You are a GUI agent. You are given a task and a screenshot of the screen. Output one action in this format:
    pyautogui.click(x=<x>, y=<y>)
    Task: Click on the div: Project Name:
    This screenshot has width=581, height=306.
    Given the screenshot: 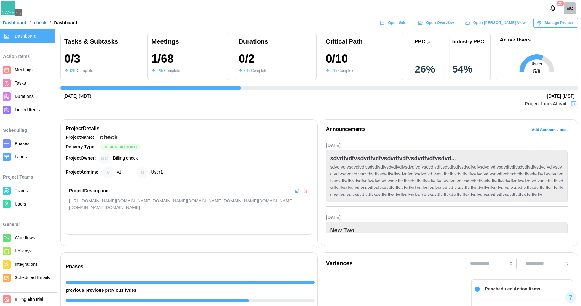 What is the action you would take?
    pyautogui.click(x=81, y=138)
    